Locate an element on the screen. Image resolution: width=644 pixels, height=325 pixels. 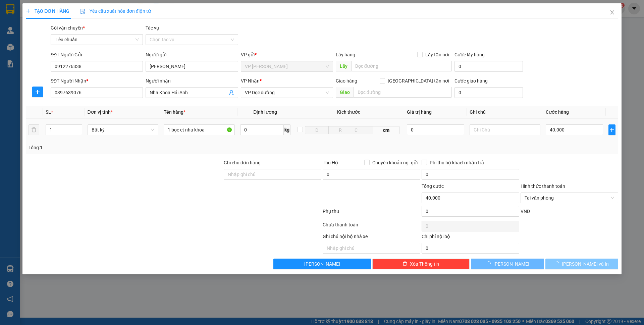
input: Cước giao hàng is located at coordinates (489, 93).